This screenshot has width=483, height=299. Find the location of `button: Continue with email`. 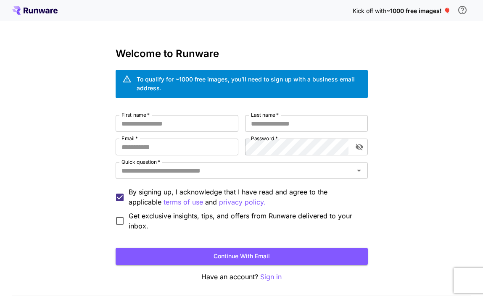

button: Continue with email is located at coordinates (242, 256).